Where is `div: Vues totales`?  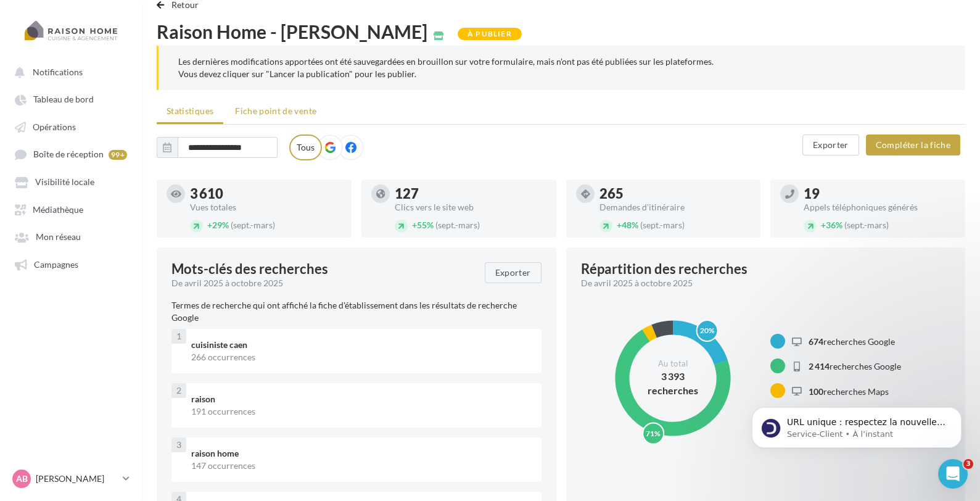 div: Vues totales is located at coordinates (266, 207).